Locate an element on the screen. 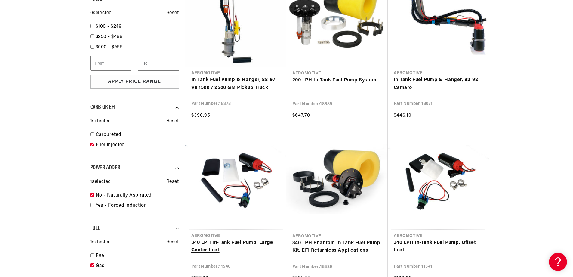 This screenshot has height=277, width=573. a: In-Tank Fuel Pump & Hanger, 88-97 V8 1500 / 2500 GM Pickup Truck is located at coordinates (236, 84).